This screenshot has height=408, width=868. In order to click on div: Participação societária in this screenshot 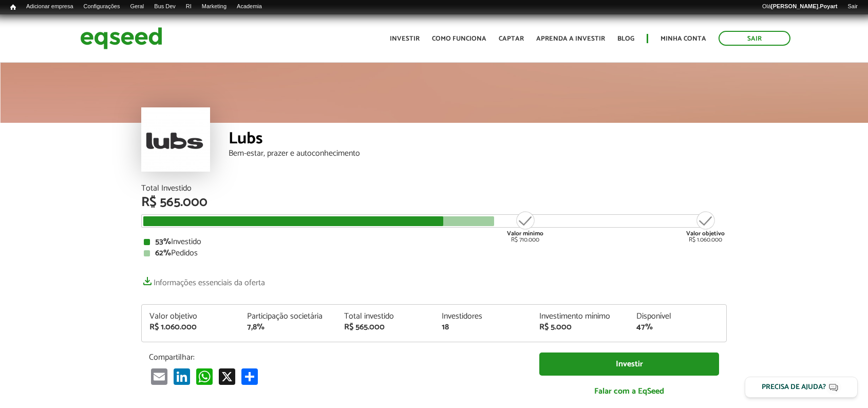, I will do `click(288, 316)`.